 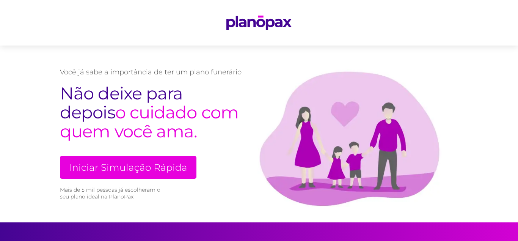 What do you see at coordinates (112, 193) in the screenshot?
I see `small: Mais de 5 mil pessoas já escolheram o seu plano ideal na PlanoPax` at bounding box center [112, 193].